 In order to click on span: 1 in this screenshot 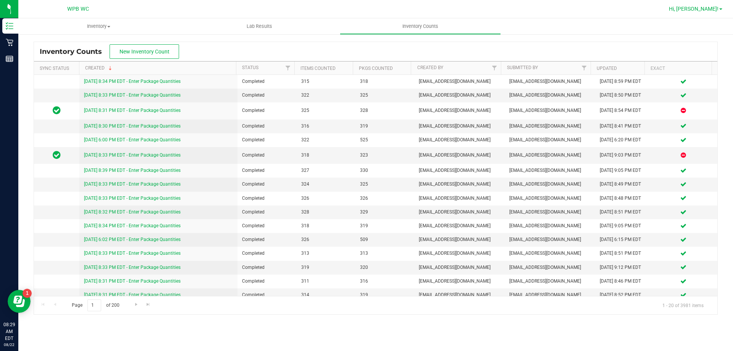, I will do `click(5, 4)`.